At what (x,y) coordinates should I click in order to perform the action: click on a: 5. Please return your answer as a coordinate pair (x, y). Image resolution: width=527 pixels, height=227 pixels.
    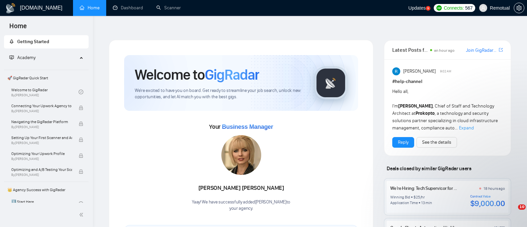
    Looking at the image, I should click on (428, 8).